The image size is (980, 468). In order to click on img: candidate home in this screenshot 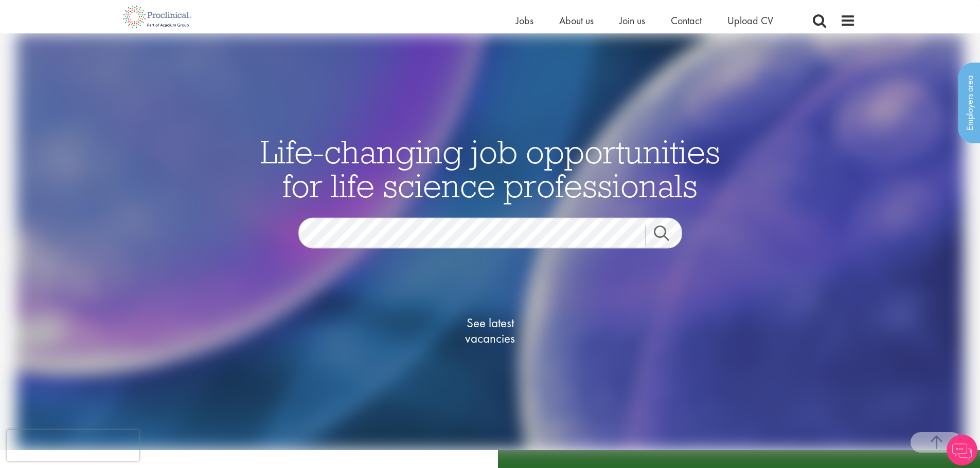, I will do `click(490, 242)`.